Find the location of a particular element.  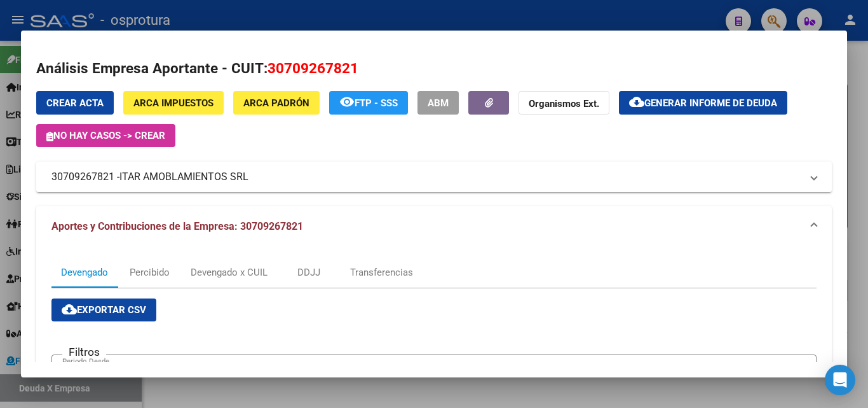

div: Percibido is located at coordinates (149, 272).